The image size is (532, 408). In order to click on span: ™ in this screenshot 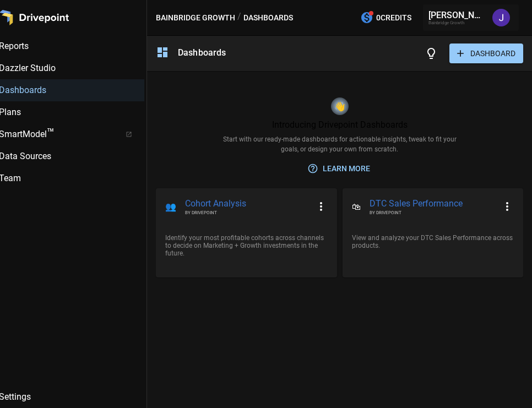, I will do `click(50, 133)`.